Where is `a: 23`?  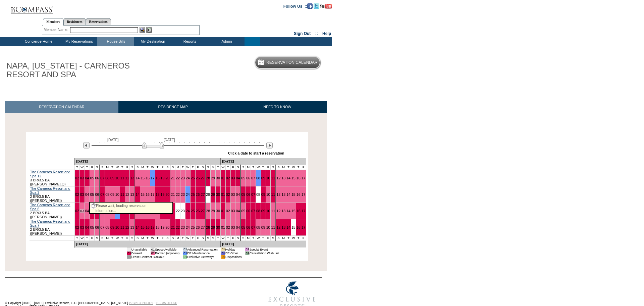
a: 23 is located at coordinates (183, 178).